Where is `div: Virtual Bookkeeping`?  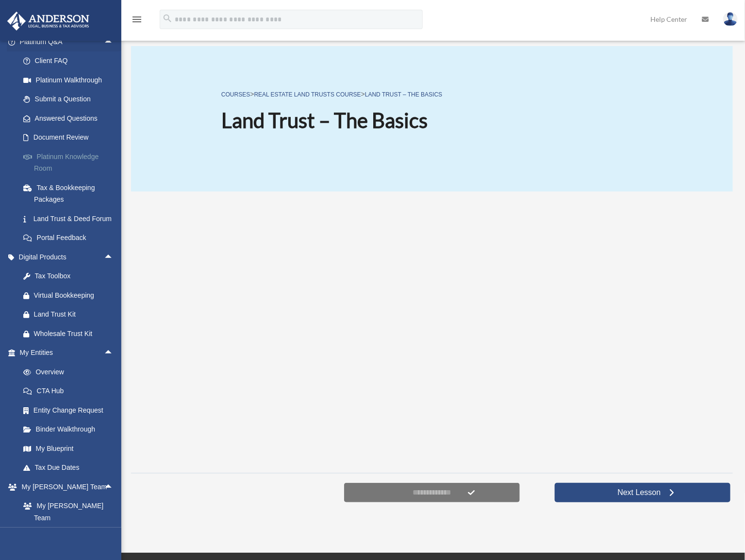 div: Virtual Bookkeeping is located at coordinates (75, 295).